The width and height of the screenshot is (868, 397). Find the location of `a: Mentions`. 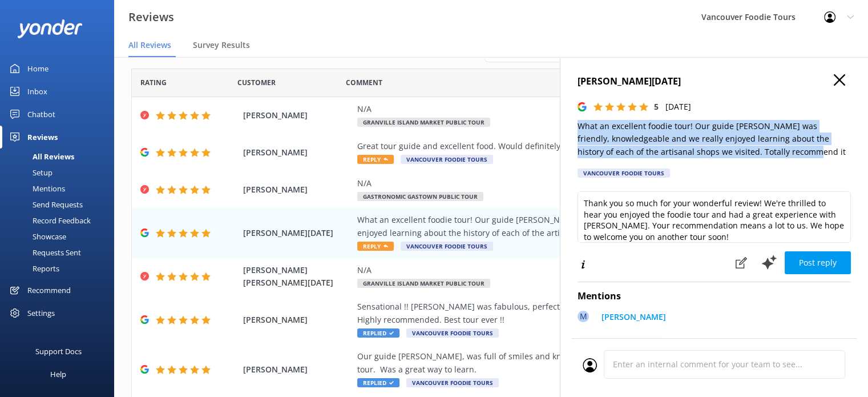

a: Mentions is located at coordinates (60, 188).